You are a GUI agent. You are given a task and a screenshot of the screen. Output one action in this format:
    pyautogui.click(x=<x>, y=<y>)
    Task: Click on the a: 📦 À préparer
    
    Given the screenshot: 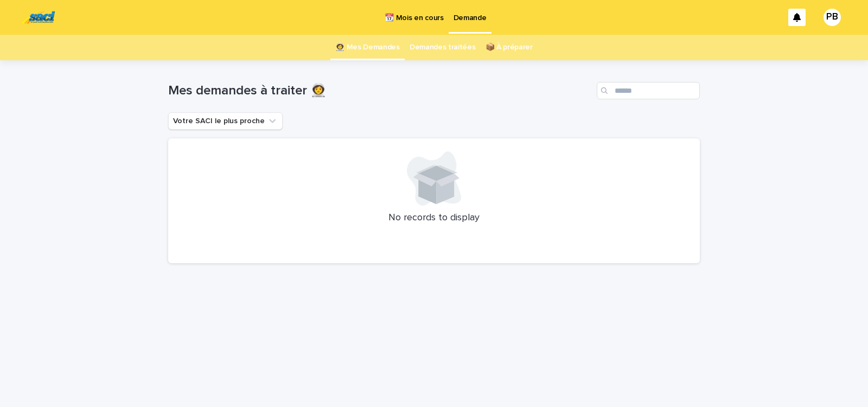 What is the action you would take?
    pyautogui.click(x=509, y=47)
    